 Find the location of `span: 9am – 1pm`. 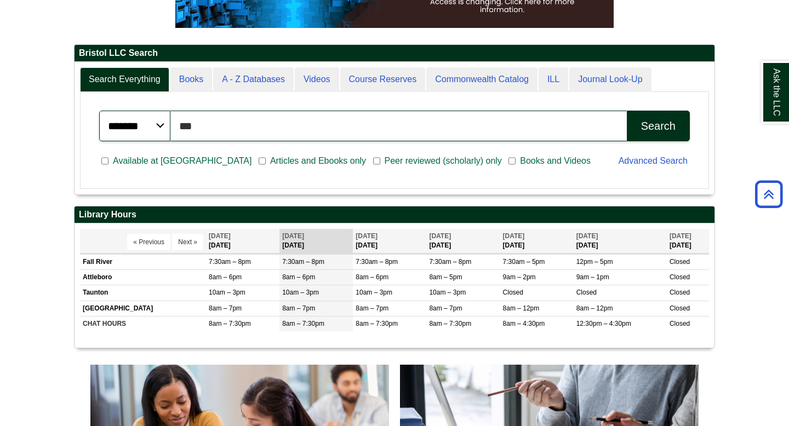

span: 9am – 1pm is located at coordinates (593, 277).